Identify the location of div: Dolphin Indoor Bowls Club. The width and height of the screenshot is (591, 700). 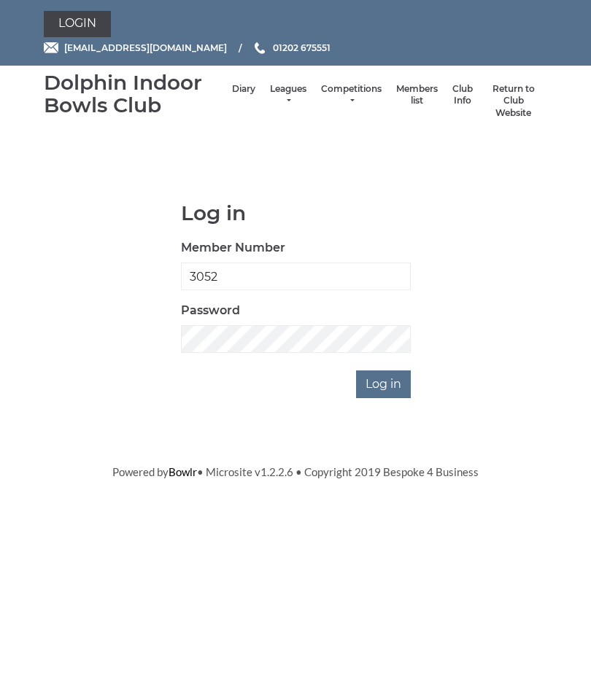
(134, 94).